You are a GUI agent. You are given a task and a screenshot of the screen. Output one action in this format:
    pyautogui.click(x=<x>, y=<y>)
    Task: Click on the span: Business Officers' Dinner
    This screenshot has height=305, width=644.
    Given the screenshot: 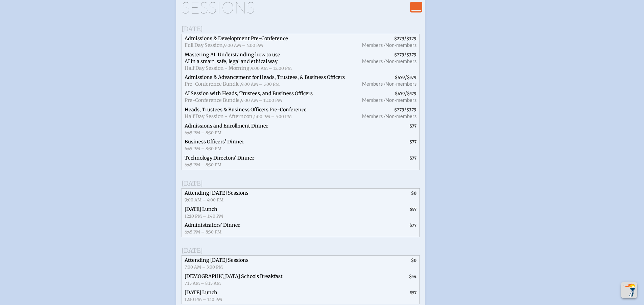 What is the action you would take?
    pyautogui.click(x=214, y=142)
    